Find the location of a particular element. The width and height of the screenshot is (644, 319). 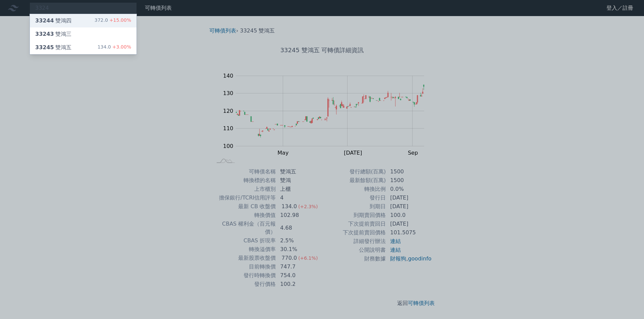

a: 33243雙鴻三 is located at coordinates (83, 34).